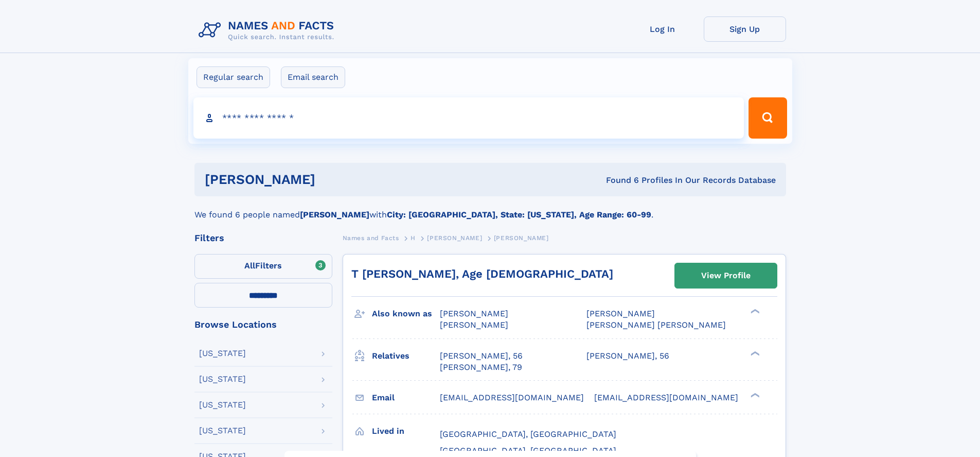 This screenshot has width=980, height=457. Describe the element at coordinates (406, 314) in the screenshot. I see `h3: Also known as` at that location.